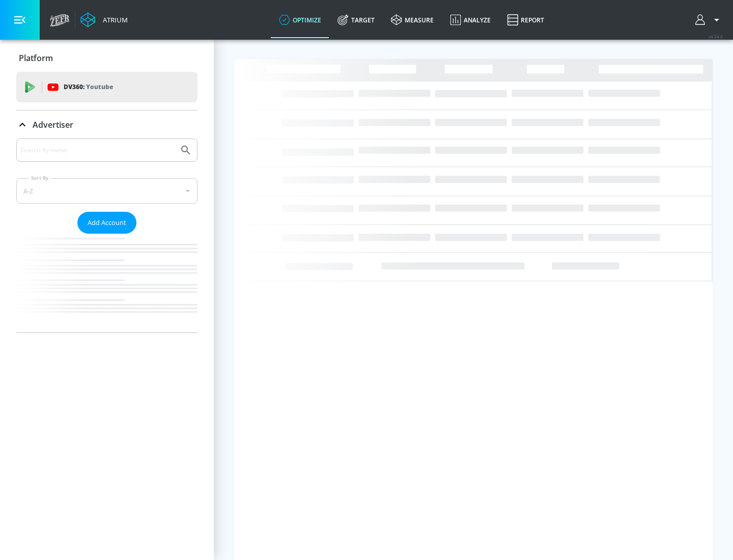 This screenshot has width=733, height=560. Describe the element at coordinates (412, 20) in the screenshot. I see `a: measure` at that location.